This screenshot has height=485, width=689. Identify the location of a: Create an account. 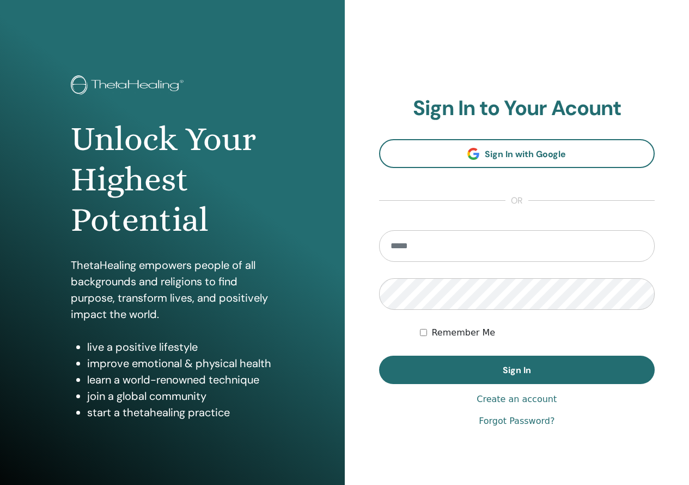
(517, 399).